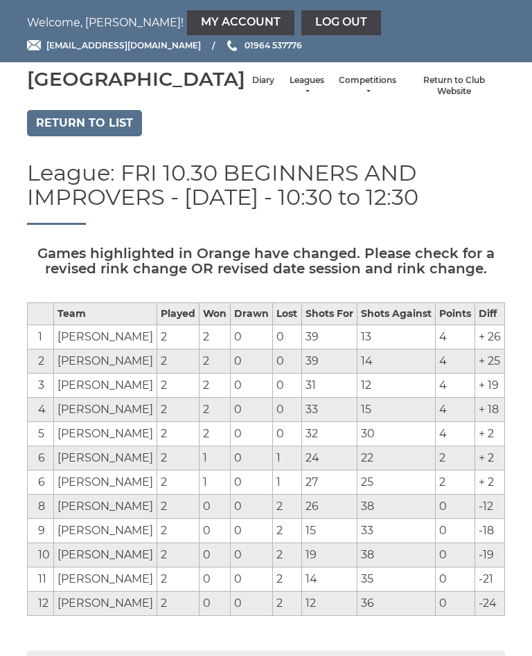  What do you see at coordinates (329, 434) in the screenshot?
I see `td: 32` at bounding box center [329, 434].